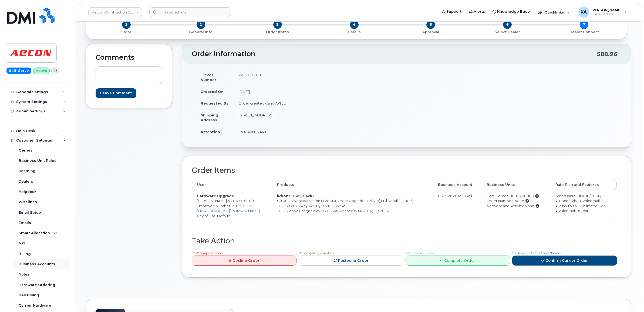 Image resolution: width=644 pixels, height=312 pixels. Describe the element at coordinates (212, 91) in the screenshot. I see `strong: Created On` at that location.